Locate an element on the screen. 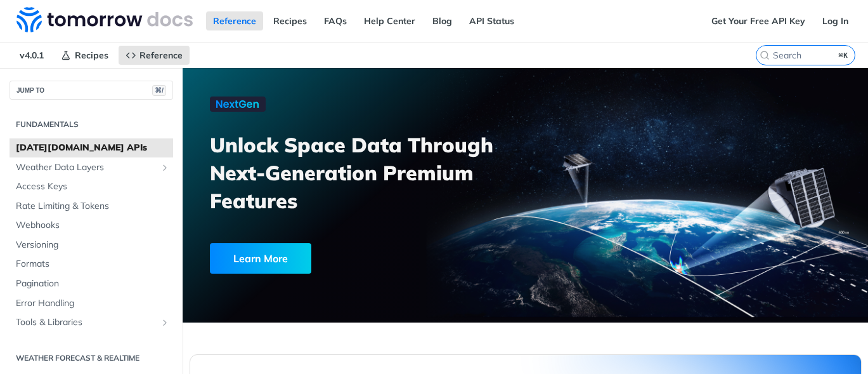 Image resolution: width=868 pixels, height=374 pixels. button: JUMP TO⌘/ is located at coordinates (92, 90).